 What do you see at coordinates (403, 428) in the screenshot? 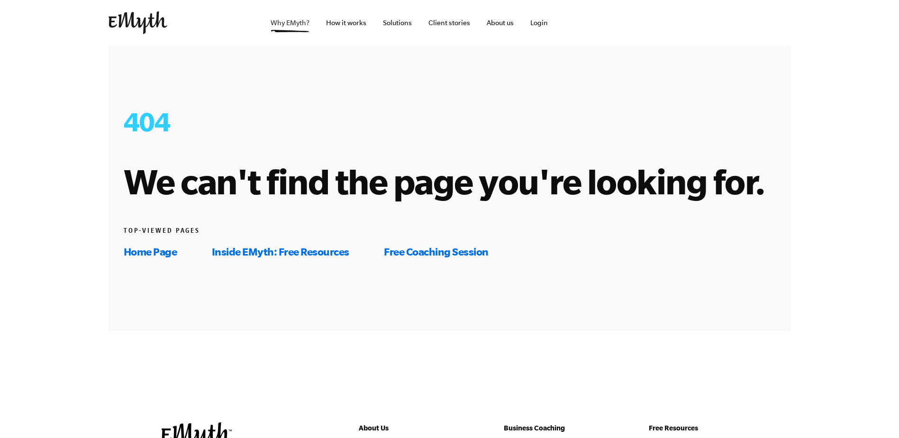
I see `h5: About Us` at bounding box center [403, 428].